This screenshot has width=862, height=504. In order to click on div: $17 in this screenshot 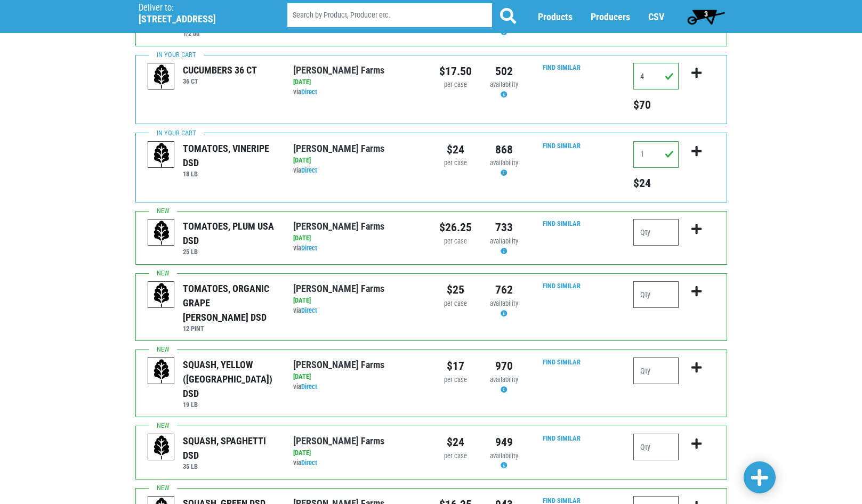, I will do `click(455, 366)`.